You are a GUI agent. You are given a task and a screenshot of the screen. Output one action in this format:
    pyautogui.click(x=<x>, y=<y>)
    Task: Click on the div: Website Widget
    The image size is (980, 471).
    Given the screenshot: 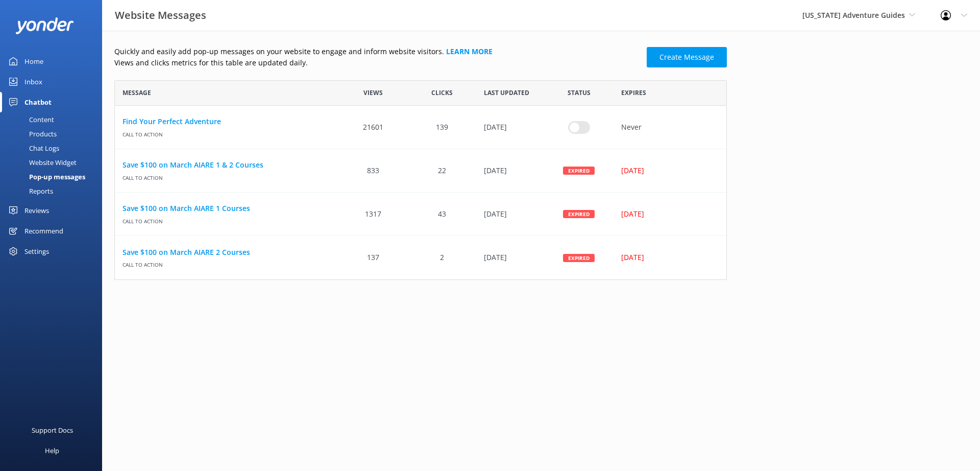 What is the action you would take?
    pyautogui.click(x=41, y=162)
    